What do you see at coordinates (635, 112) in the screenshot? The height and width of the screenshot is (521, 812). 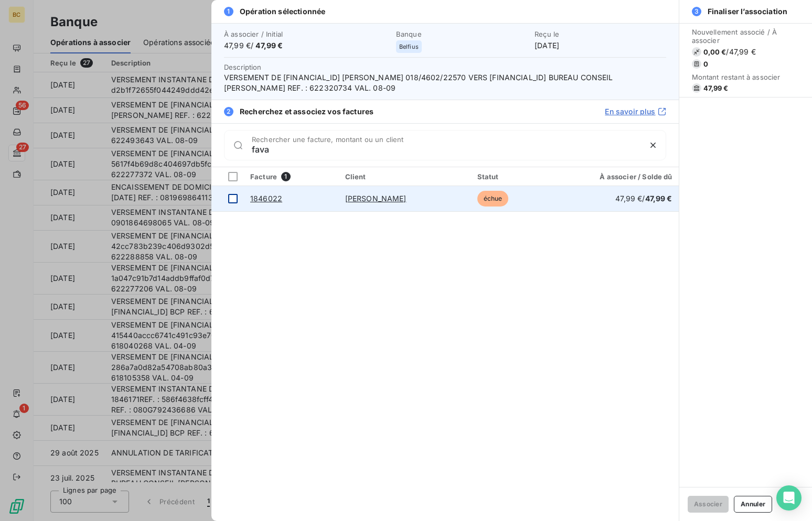 I see `a: En savoir plus` at bounding box center [635, 112].